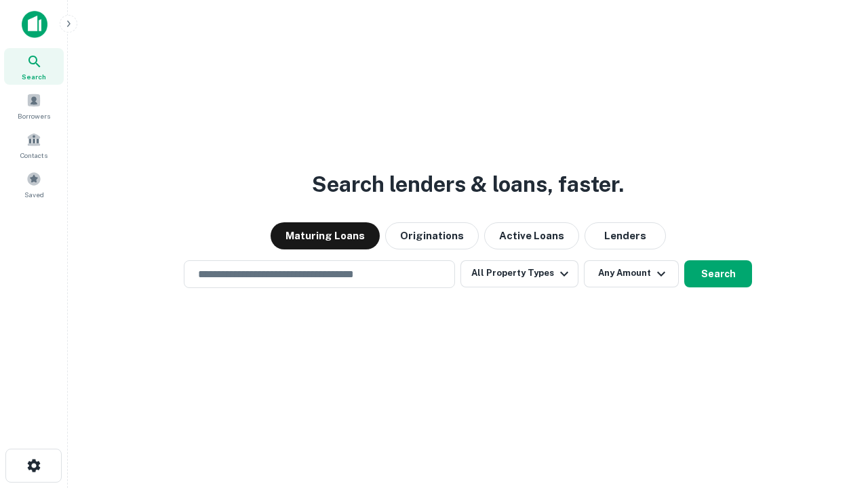 The image size is (868, 488). I want to click on span: Search, so click(34, 76).